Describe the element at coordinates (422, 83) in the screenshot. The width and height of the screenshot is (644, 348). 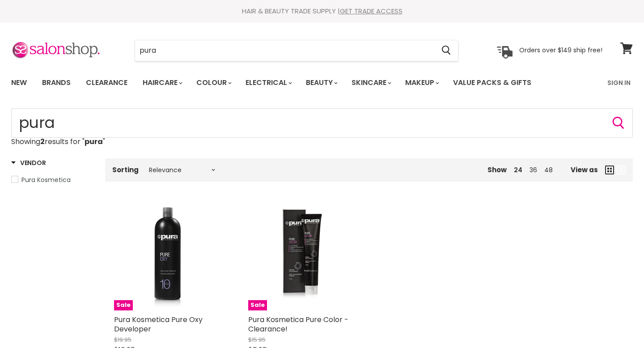
I see `a: Makeup` at that location.